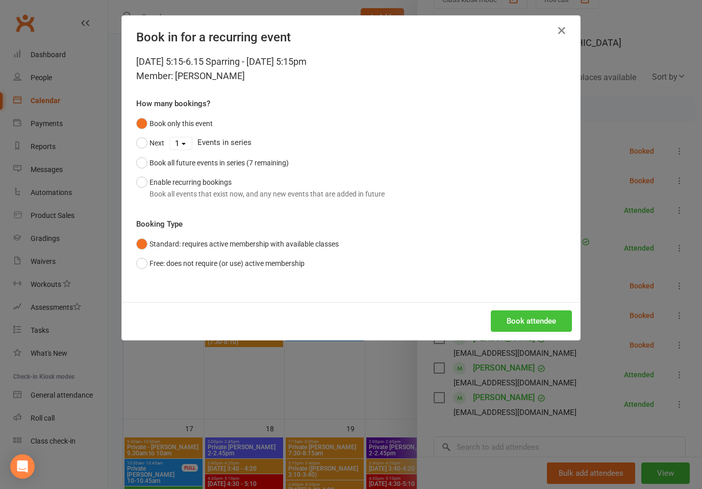  Describe the element at coordinates (260, 188) in the screenshot. I see `button: Enable recurring bookingsBook all events that exist now, and any new events that are added in future` at that location.